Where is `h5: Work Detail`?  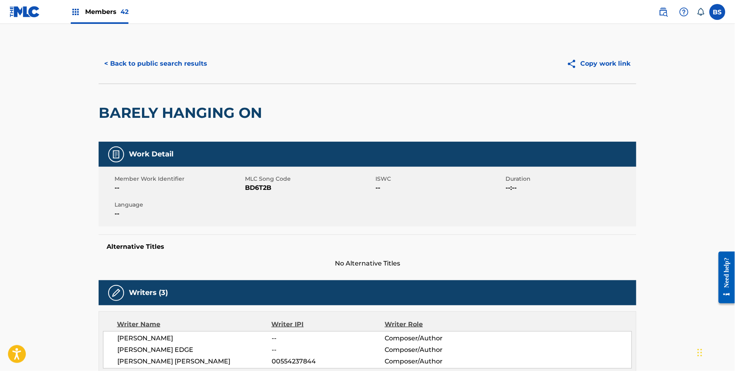 h5: Work Detail is located at coordinates (151, 154).